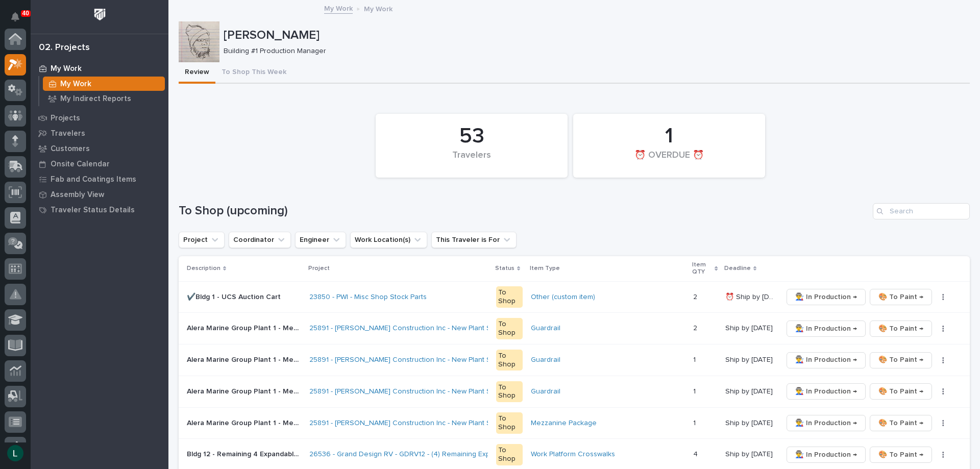  What do you see at coordinates (563, 297) in the screenshot?
I see `a: Other (custom item)` at bounding box center [563, 297].